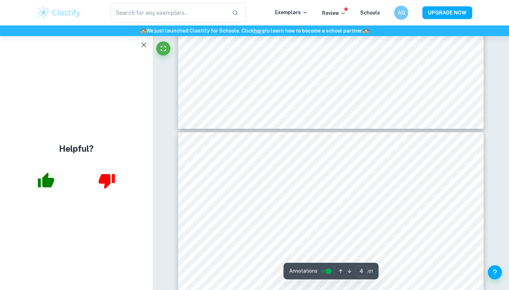 The height and width of the screenshot is (290, 509). I want to click on p: Exemplars, so click(291, 12).